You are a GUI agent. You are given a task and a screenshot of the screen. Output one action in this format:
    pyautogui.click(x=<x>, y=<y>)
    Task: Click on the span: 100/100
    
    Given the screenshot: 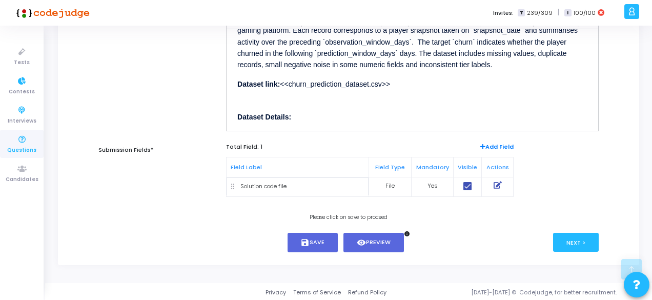 What is the action you would take?
    pyautogui.click(x=584, y=13)
    